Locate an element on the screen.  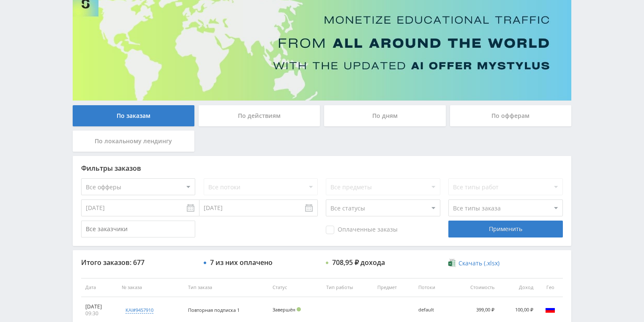
div: kai#9457910 is located at coordinates (140, 310).